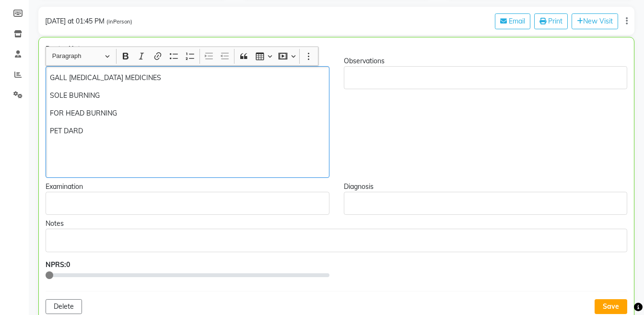 This screenshot has height=315, width=644. I want to click on button: Delete, so click(63, 306).